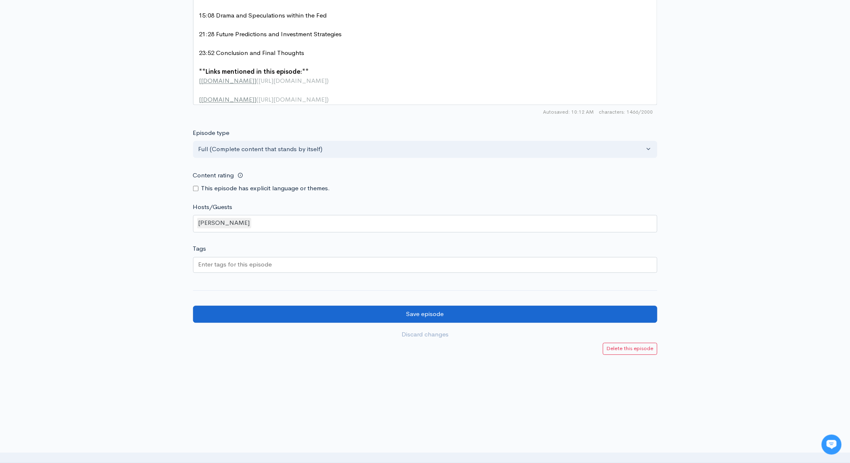  Describe the element at coordinates (83, 148) in the screenshot. I see `p: Find an answer quickly` at that location.